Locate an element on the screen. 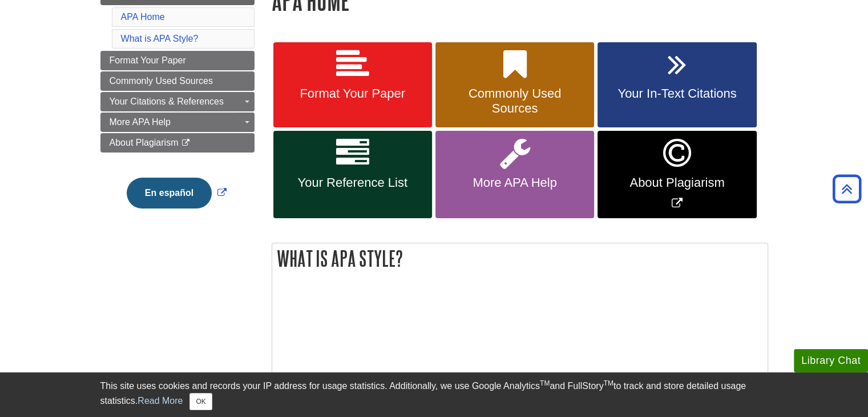 Image resolution: width=868 pixels, height=417 pixels. span: Your Reference List is located at coordinates (353, 183).